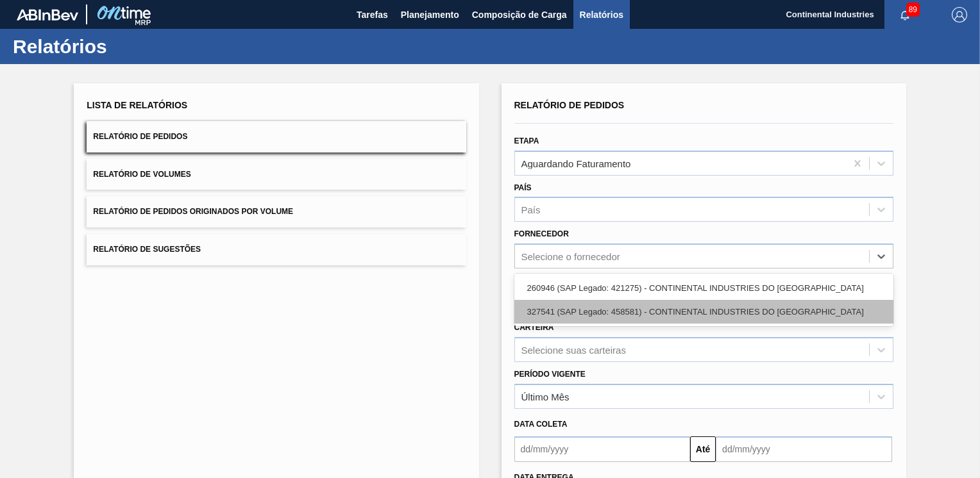  I want to click on label: Carteira, so click(534, 328).